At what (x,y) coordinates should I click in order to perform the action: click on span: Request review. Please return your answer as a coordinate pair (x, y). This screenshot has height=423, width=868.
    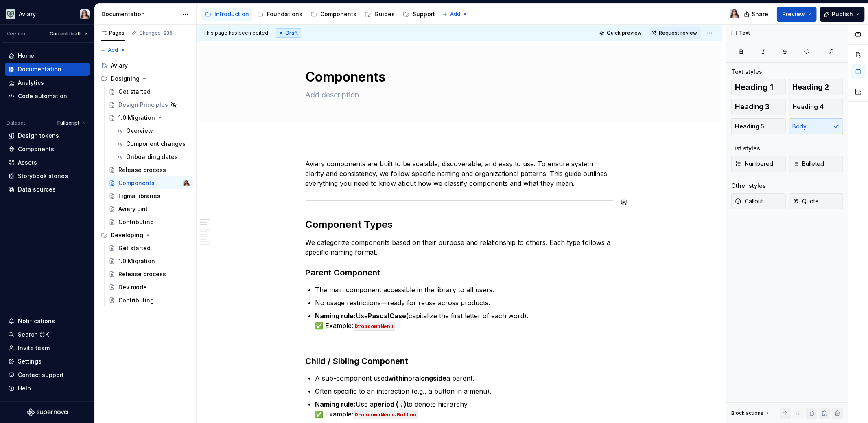
    Looking at the image, I should click on (679, 33).